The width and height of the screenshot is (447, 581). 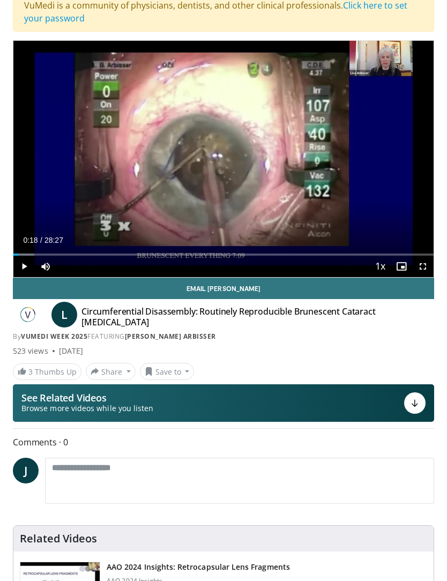 I want to click on button: Enable picture-in-picture mode, so click(x=402, y=266).